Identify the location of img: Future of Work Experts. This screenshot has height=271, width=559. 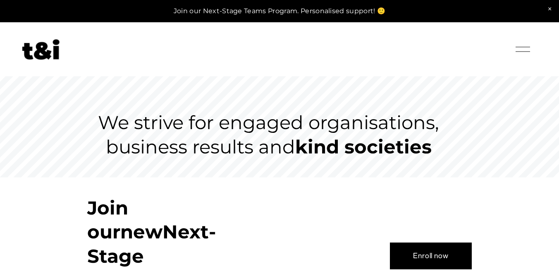
(41, 50).